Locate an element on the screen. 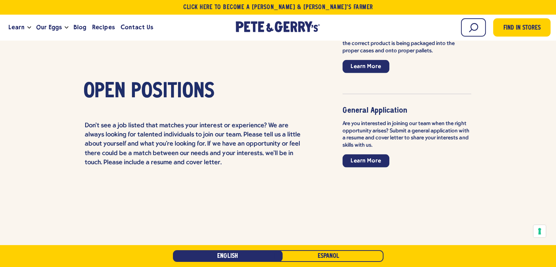 This screenshot has height=267, width=556. span: Learn is located at coordinates (16, 27).